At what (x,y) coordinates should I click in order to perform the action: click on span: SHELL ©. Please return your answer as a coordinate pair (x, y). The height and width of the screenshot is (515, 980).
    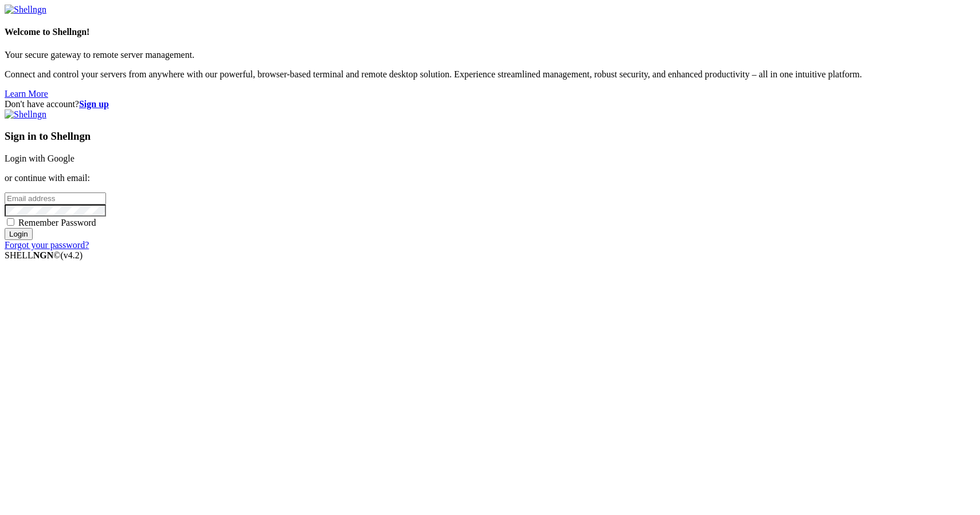
    Looking at the image, I should click on (44, 255).